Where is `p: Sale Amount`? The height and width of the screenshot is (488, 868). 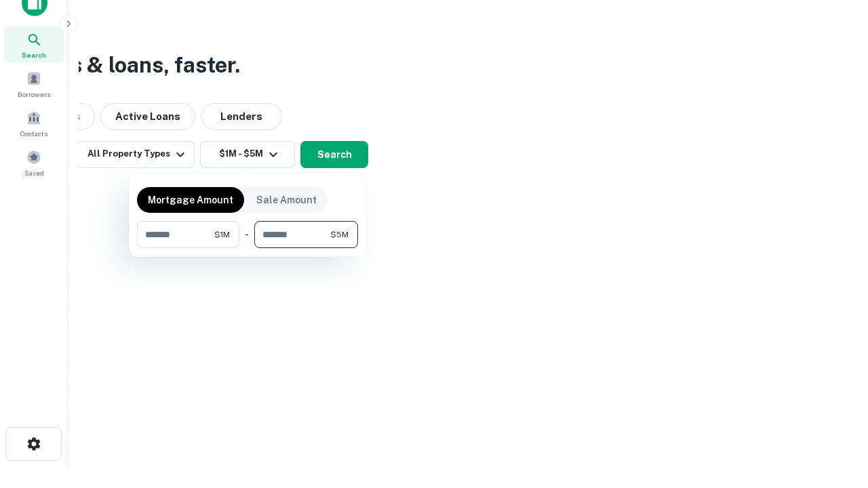
p: Sale Amount is located at coordinates (286, 200).